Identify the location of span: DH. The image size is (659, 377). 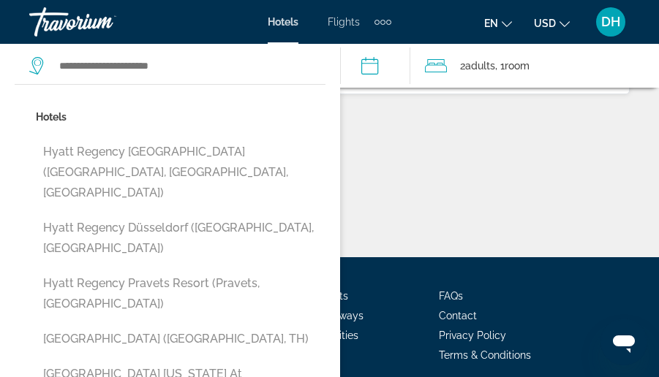
(610, 22).